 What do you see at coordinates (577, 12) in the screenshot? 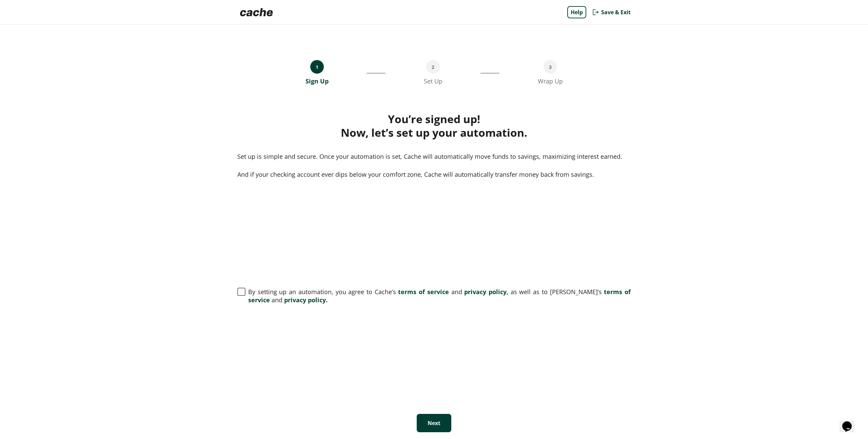
I see `a: Help` at bounding box center [577, 12].